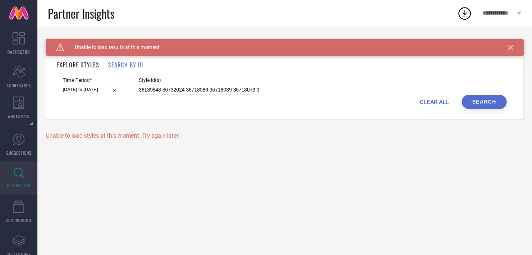 This screenshot has width=532, height=255. Describe the element at coordinates (19, 185) in the screenshot. I see `span: INSPIRATION` at that location.